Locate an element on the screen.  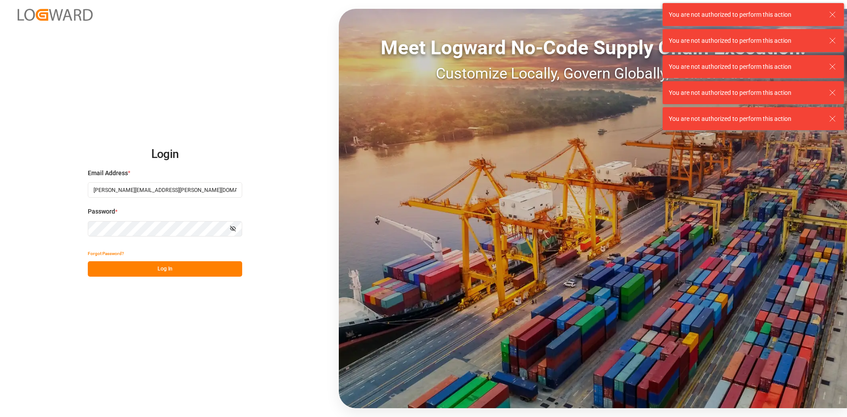
span: Email Address is located at coordinates (108, 173).